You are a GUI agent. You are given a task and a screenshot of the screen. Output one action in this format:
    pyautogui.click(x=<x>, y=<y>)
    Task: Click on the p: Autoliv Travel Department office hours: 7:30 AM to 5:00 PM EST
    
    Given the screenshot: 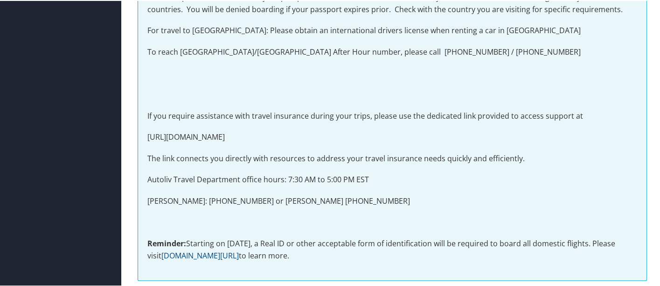 What is the action you would take?
    pyautogui.click(x=392, y=179)
    